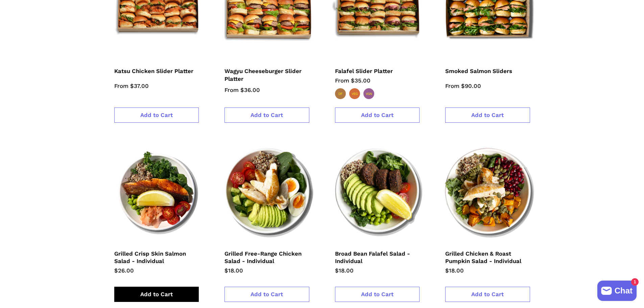 The width and height of the screenshot is (644, 308). Describe the element at coordinates (267, 190) in the screenshot. I see `a: Grilled Free-Range Chicken Salad with spinach, quinoa, avocado, and lemon oil, perfect for health...` at that location.